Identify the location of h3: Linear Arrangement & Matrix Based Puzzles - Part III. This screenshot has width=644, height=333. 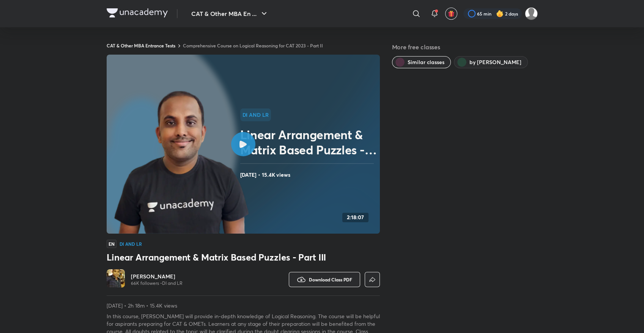
(243, 257).